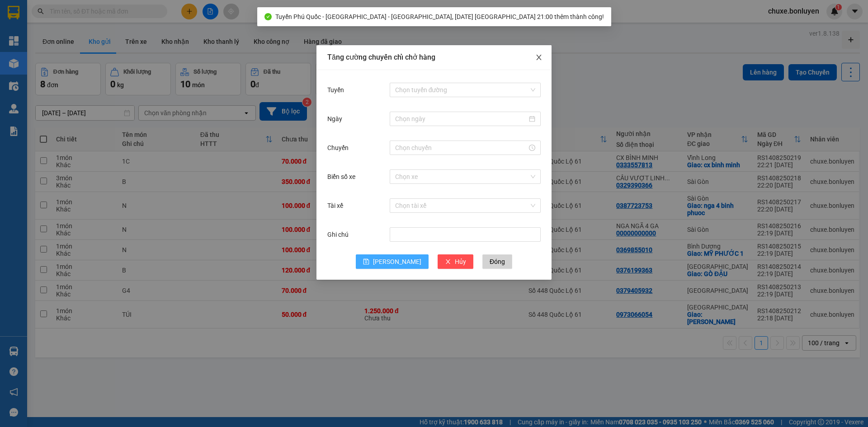  I want to click on div: Tăng cường chuyến chỉ chở hàng, so click(434, 58).